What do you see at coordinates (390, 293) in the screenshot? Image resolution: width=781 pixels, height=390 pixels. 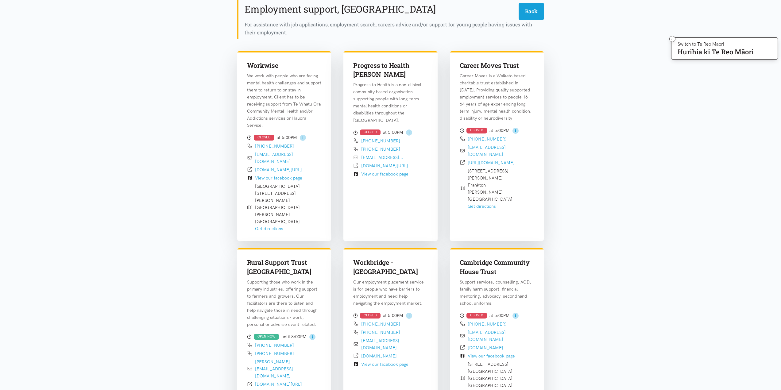 I see `p: Our employment placement service is for people who have barriers to employment and need help navi...` at bounding box center [390, 293].